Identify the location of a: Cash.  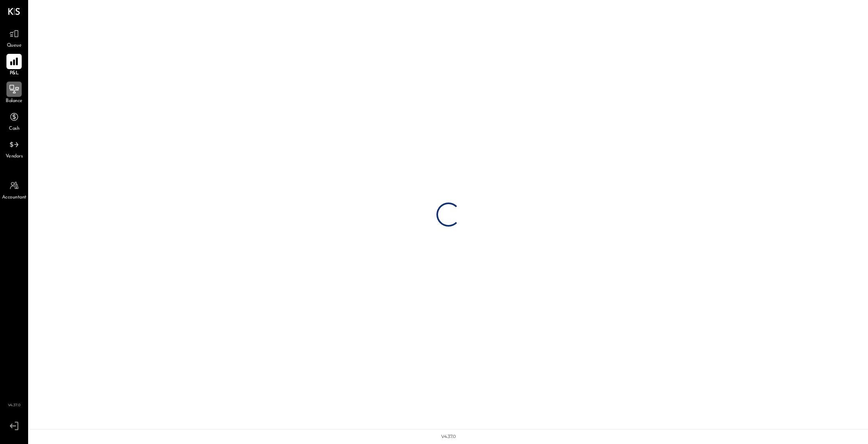
(14, 121).